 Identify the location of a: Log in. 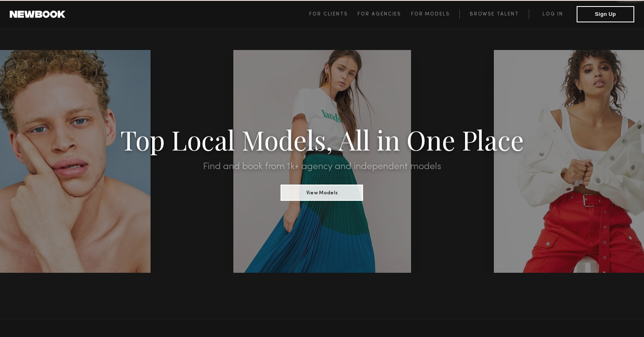
(553, 14).